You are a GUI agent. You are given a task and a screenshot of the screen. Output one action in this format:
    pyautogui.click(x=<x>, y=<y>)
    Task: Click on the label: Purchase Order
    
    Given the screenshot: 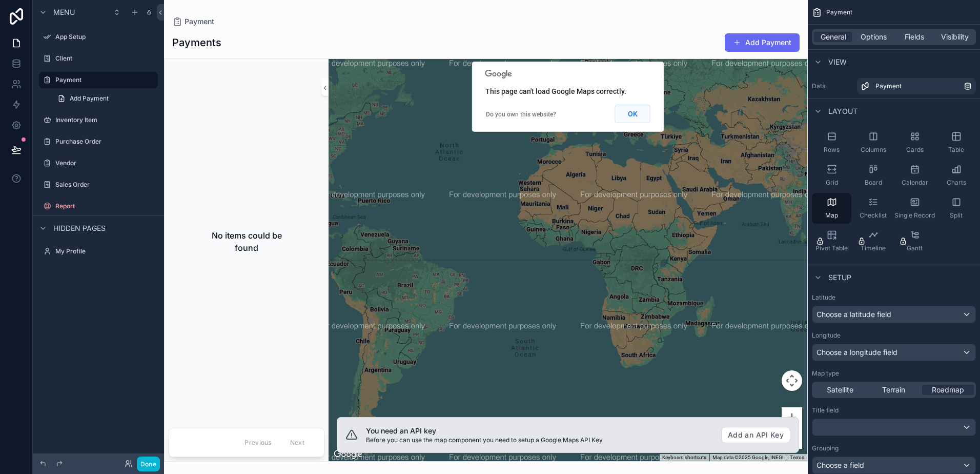 What is the action you would take?
    pyautogui.click(x=106, y=141)
    